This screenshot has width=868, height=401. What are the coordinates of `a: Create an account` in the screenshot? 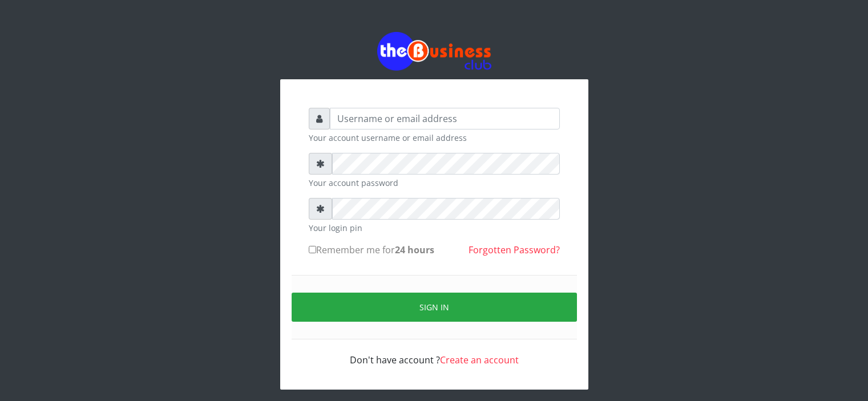 It's located at (479, 360).